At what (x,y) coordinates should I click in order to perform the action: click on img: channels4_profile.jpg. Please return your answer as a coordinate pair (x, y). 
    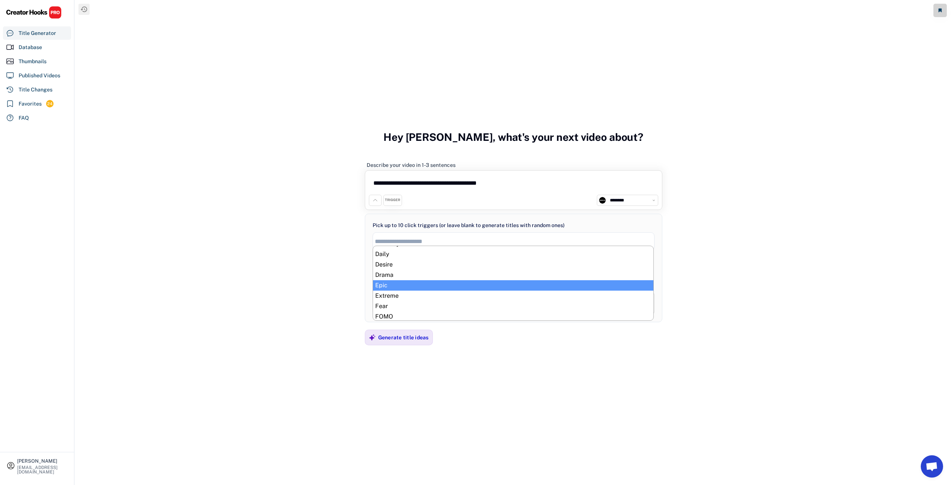
    Looking at the image, I should click on (602, 200).